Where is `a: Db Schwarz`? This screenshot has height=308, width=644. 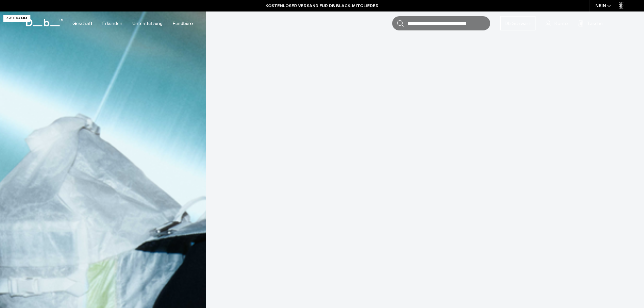 a: Db Schwarz is located at coordinates (518, 23).